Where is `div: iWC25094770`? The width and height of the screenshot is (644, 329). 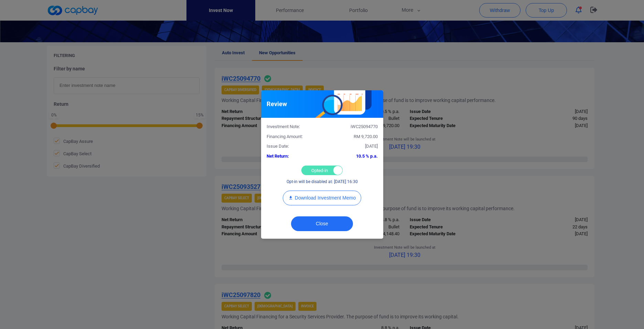 div: iWC25094770 is located at coordinates (352, 126).